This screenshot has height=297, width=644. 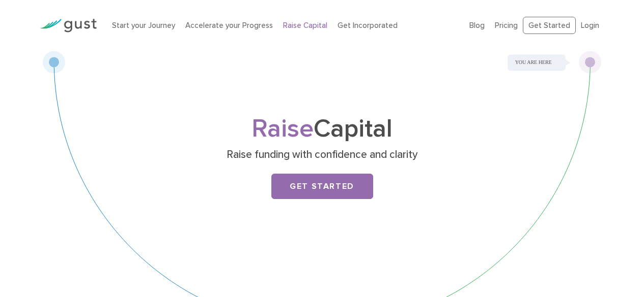 I want to click on a: Login, so click(x=590, y=26).